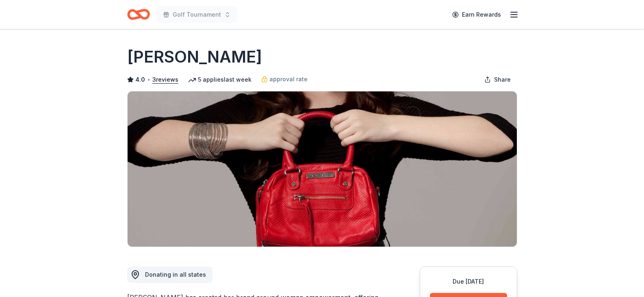 This screenshot has height=297, width=644. What do you see at coordinates (288, 79) in the screenshot?
I see `span: approval rate` at bounding box center [288, 79].